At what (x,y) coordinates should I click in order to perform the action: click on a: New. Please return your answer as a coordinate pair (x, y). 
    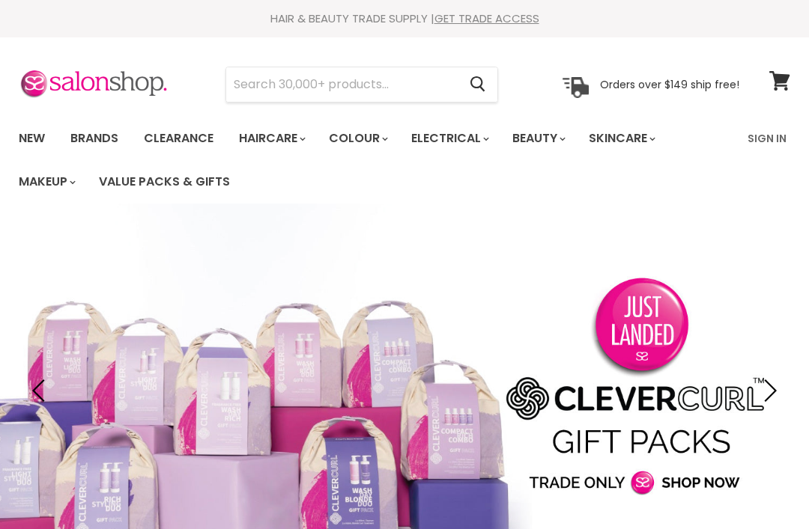
    Looking at the image, I should click on (31, 139).